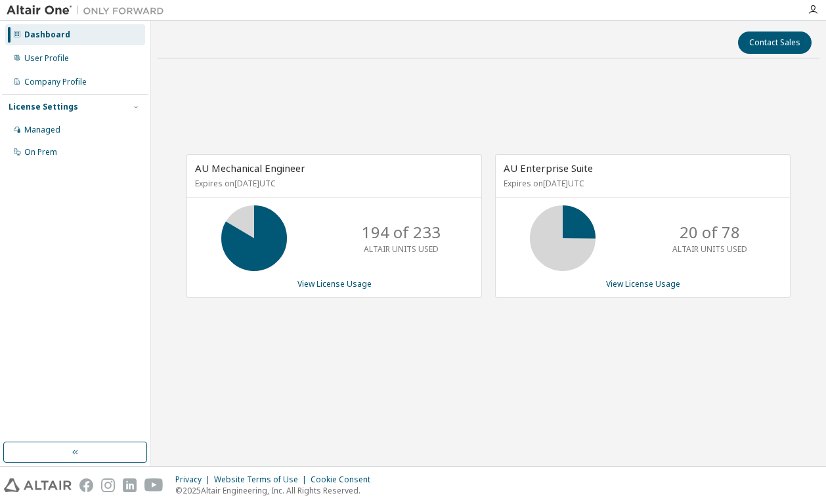  What do you see at coordinates (262, 480) in the screenshot?
I see `div: Website Terms of Use` at bounding box center [262, 480].